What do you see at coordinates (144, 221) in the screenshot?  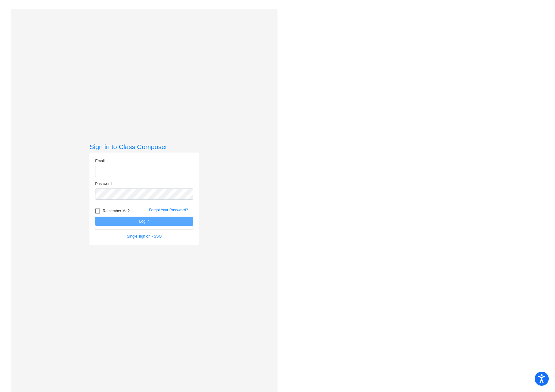 I see `button: Log In` at bounding box center [144, 221].